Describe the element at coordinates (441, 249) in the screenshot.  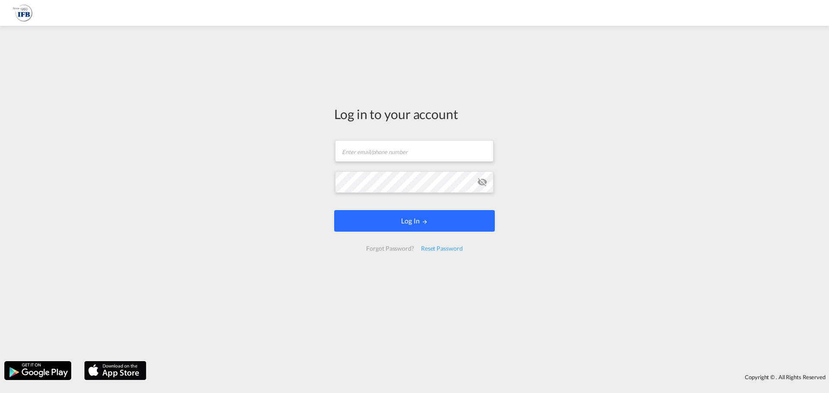
I see `div: Reset Password` at that location.